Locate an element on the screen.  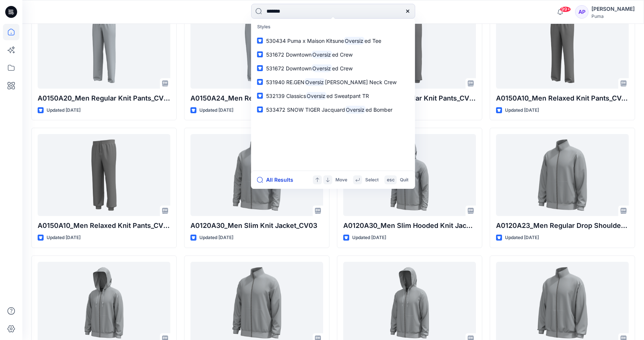
p: A0120A30_Men Slim Knit Jacket_CV03 is located at coordinates (257, 226).